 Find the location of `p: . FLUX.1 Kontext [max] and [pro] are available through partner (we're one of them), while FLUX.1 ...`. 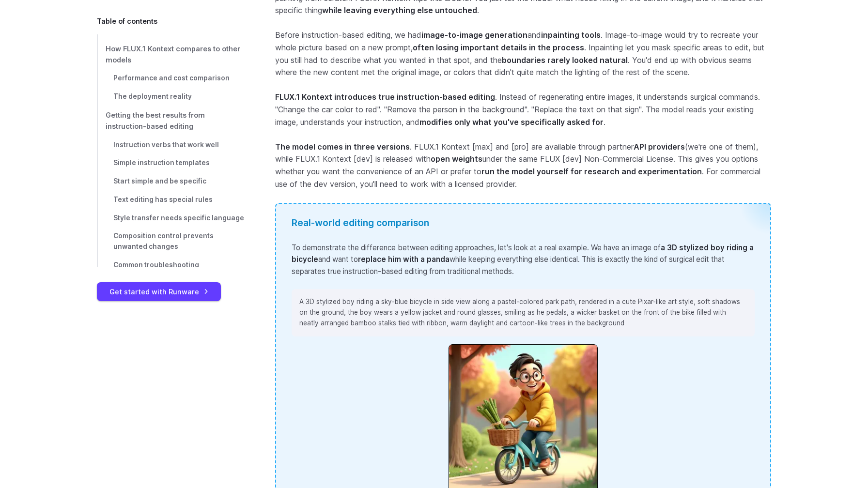

p: . FLUX.1 Kontext [max] and [pro] are available through partner (we're one of them), while FLUX.1 ... is located at coordinates (523, 166).